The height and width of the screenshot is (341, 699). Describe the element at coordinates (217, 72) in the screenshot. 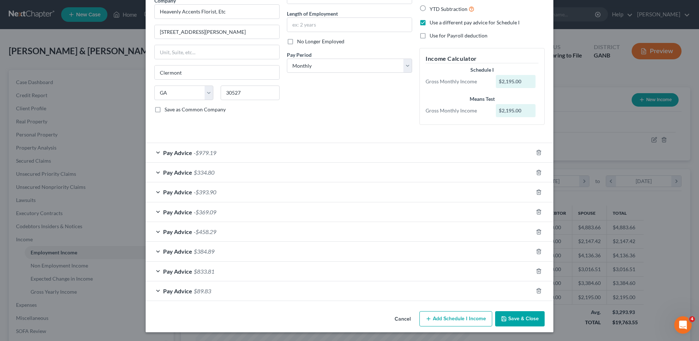

I see `input: Enter city...` at that location.